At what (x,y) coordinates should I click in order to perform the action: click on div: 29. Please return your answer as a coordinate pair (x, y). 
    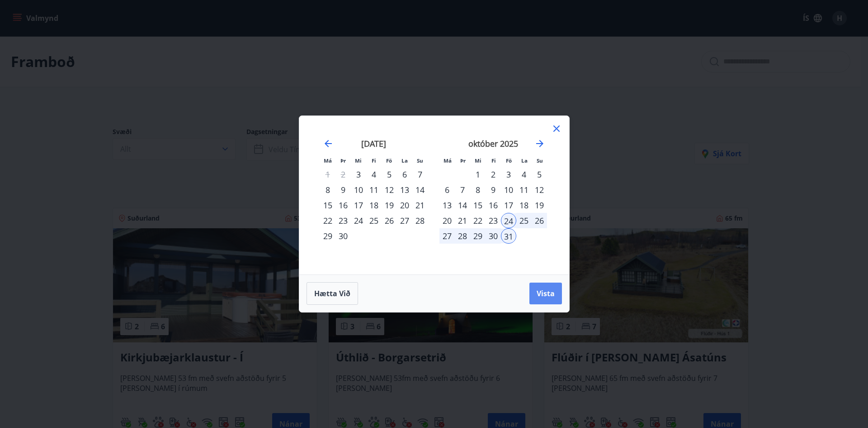
    Looking at the image, I should click on (478, 236).